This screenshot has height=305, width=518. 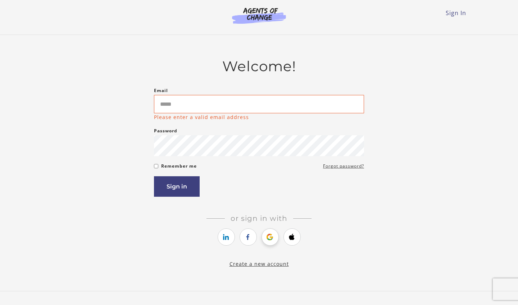 What do you see at coordinates (161, 91) in the screenshot?
I see `label: Email` at bounding box center [161, 91].